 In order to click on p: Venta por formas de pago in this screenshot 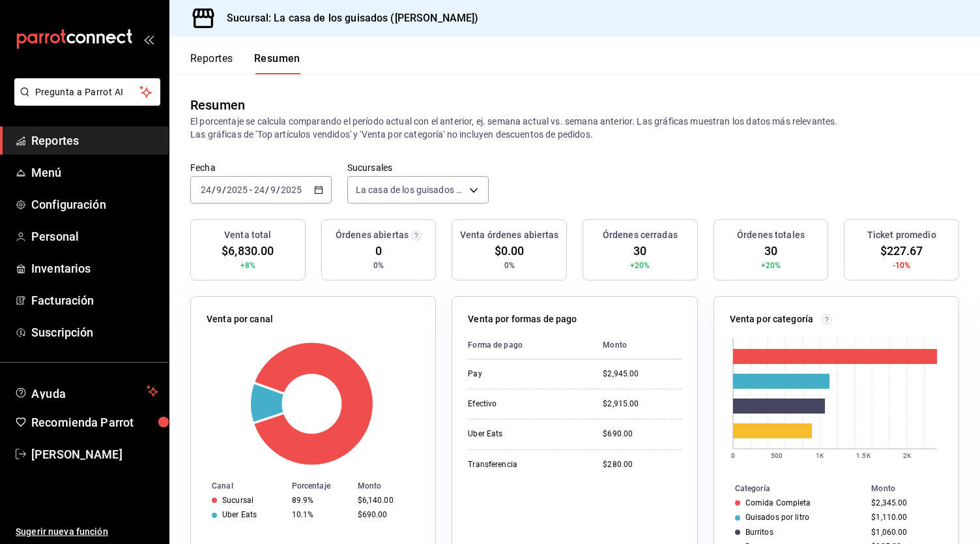, I will do `click(522, 319)`.